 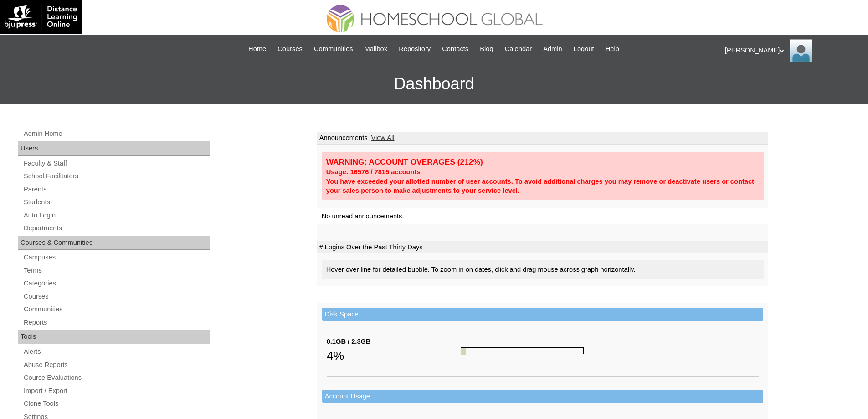 I want to click on a: Clone Tools, so click(x=116, y=404).